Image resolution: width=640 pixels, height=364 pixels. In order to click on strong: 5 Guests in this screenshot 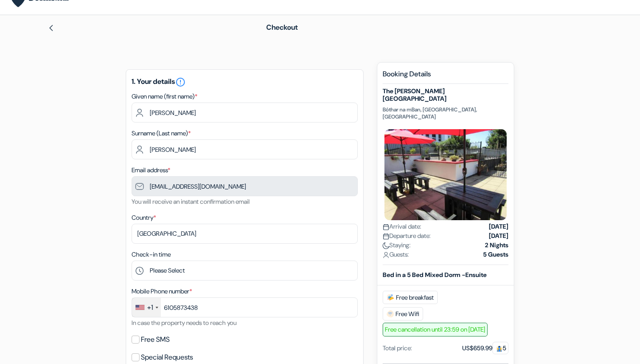, I will do `click(496, 254)`.